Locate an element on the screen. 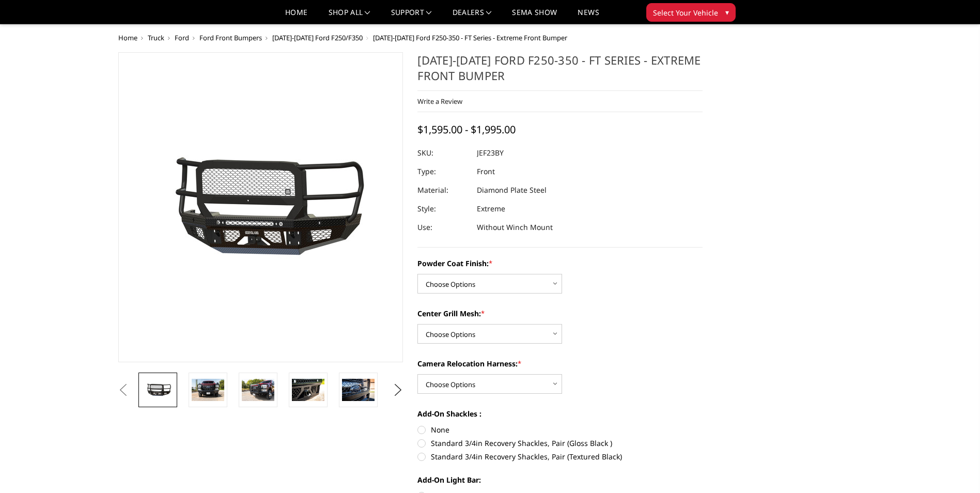 Image resolution: width=980 pixels, height=493 pixels. label: None is located at coordinates (560, 429).